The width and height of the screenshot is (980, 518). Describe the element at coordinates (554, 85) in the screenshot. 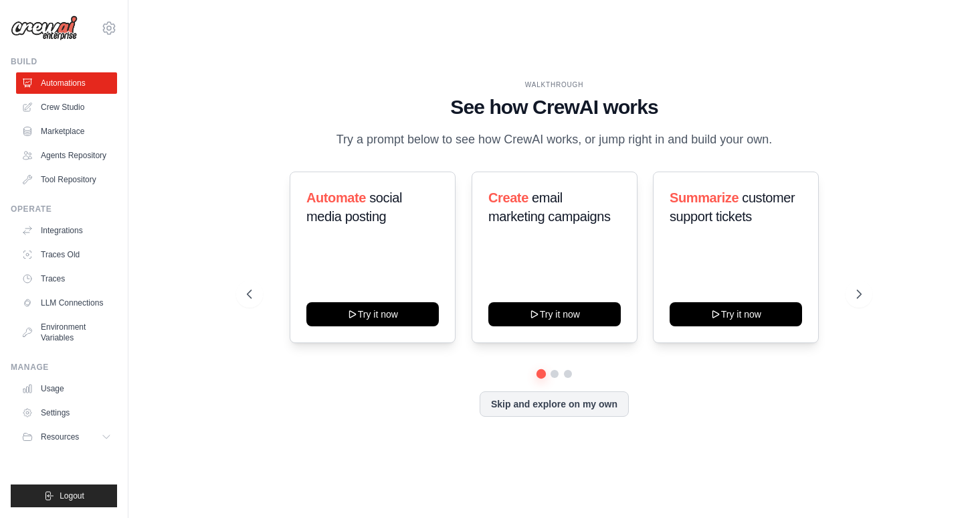

I see `div: WALKTHROUGH` at that location.